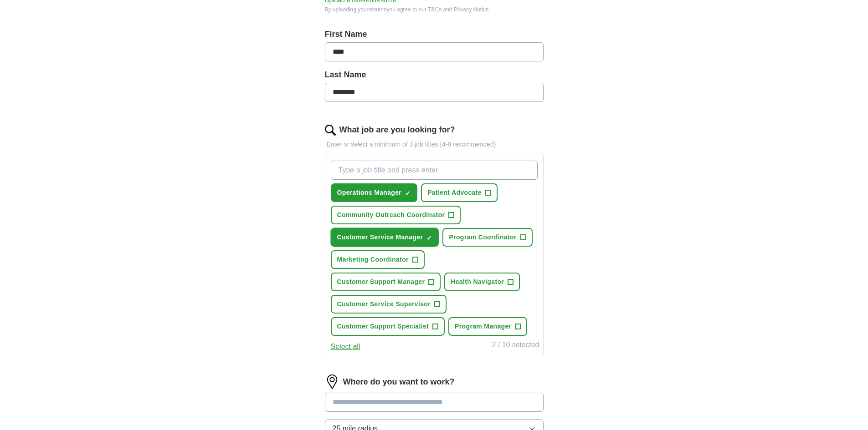  I want to click on span: Customer Service Supervisor, so click(384, 305).